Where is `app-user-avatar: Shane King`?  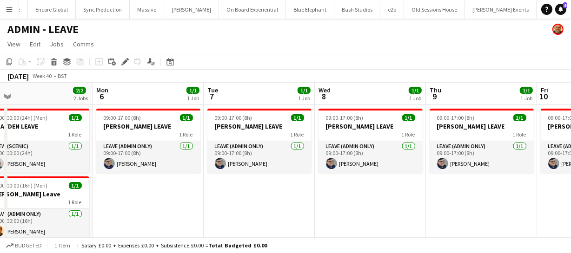
app-user-avatar: Shane King is located at coordinates (558, 29).